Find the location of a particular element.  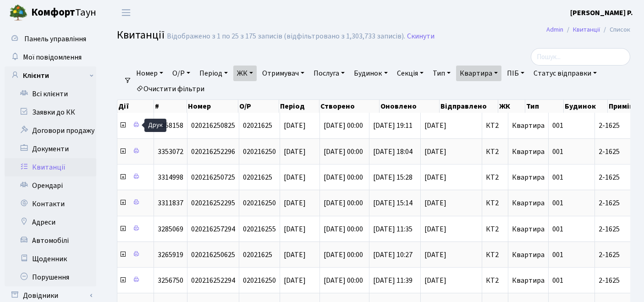

span: 3314998 is located at coordinates (170, 177).